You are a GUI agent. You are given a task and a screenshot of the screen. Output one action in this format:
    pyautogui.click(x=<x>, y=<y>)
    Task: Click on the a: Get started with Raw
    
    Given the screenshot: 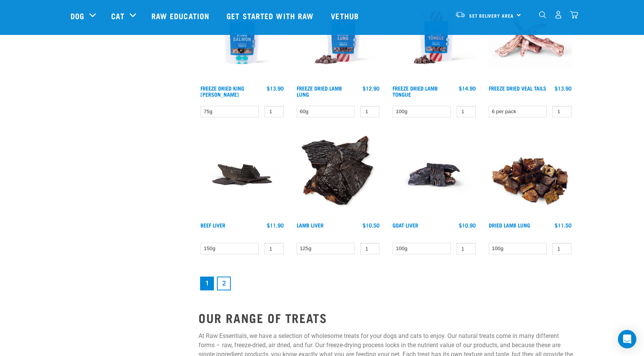 What is the action you would take?
    pyautogui.click(x=271, y=16)
    